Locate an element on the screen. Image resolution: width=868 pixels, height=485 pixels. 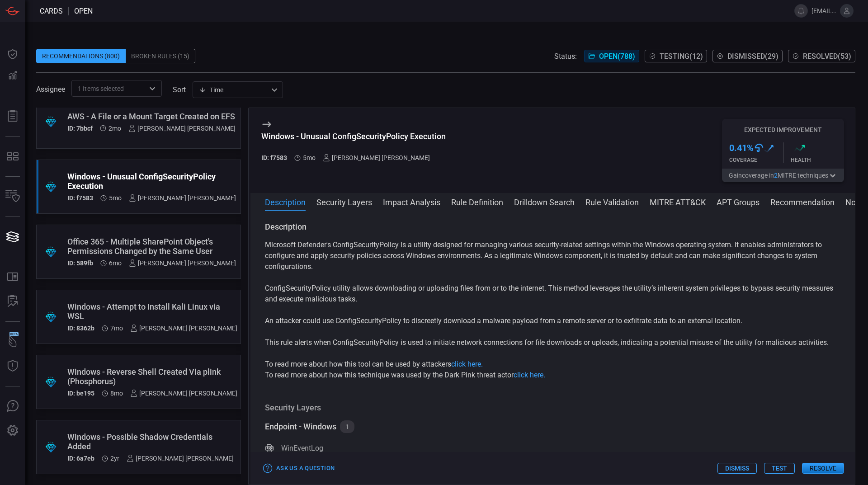
span: Dismissed ( 29 ) is located at coordinates (753, 56).